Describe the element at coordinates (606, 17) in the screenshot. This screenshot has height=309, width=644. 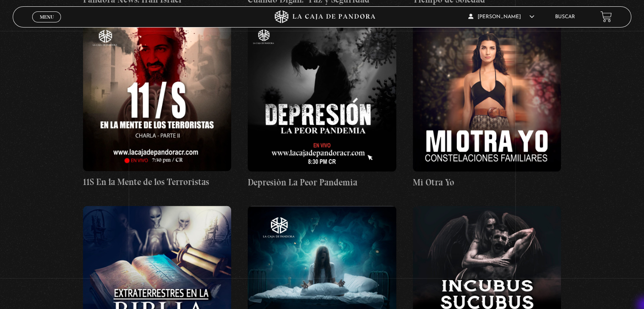
I see `a: View your shopping cart` at that location.